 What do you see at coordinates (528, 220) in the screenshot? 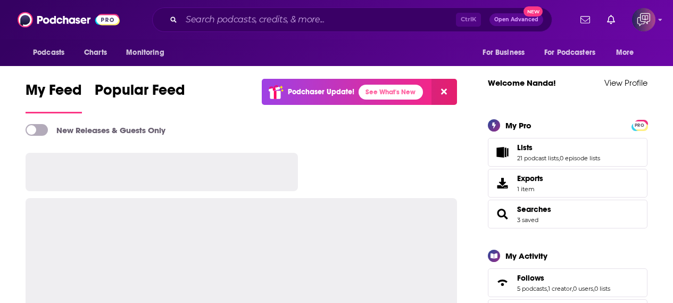
I see `a: 3 saved` at bounding box center [528, 220].